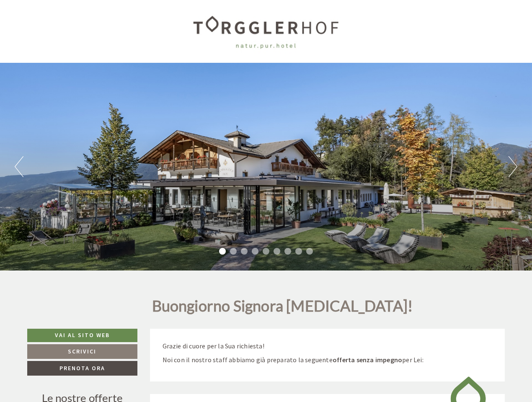 The image size is (532, 402). I want to click on p: Grazie di cuore per la Sua richiesta!, so click(328, 346).